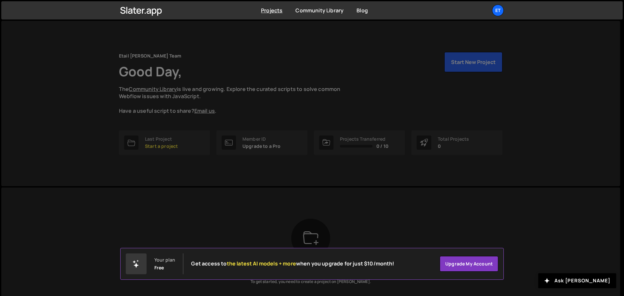 This screenshot has height=296, width=624. Describe the element at coordinates (159, 268) in the screenshot. I see `div: Free` at that location.